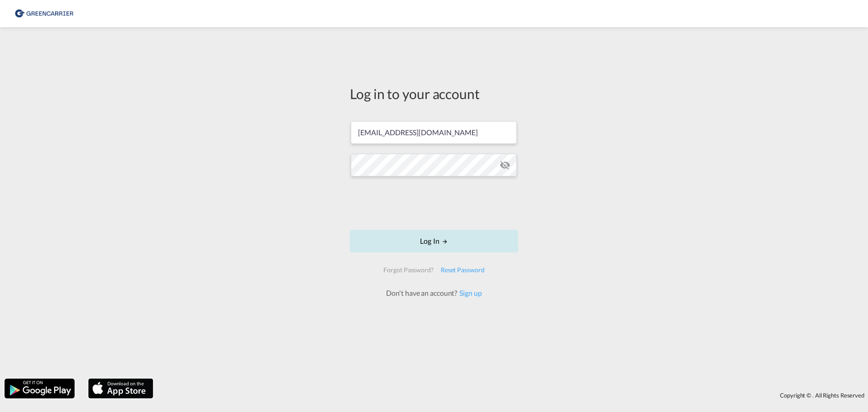 The width and height of the screenshot is (868, 412). Describe the element at coordinates (43, 14) in the screenshot. I see `img: 8cf206808afe11efa76fcd1e3d746489.png` at that location.